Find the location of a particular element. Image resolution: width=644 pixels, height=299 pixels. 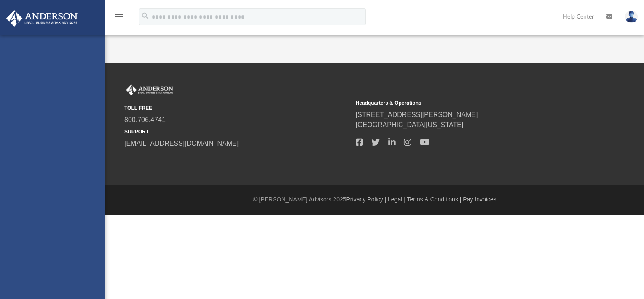

img: User Pic is located at coordinates (631, 16).